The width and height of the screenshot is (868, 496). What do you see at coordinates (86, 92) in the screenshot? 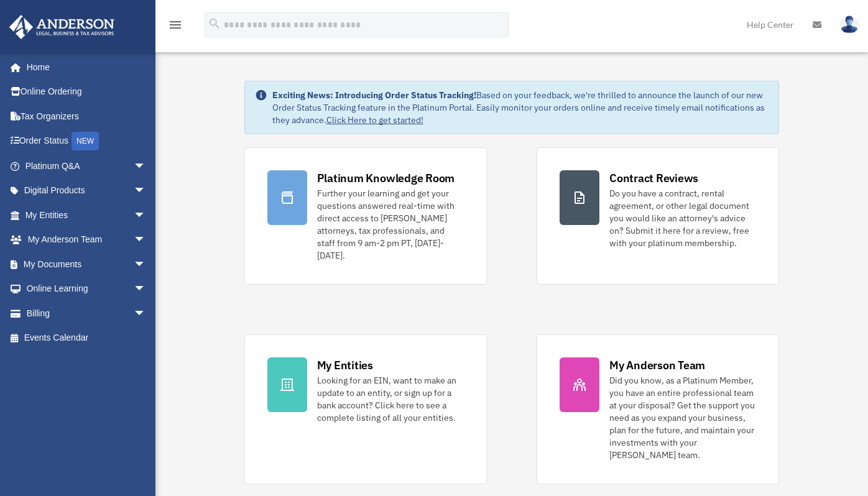
I see `a: Online Ordering` at bounding box center [86, 92].